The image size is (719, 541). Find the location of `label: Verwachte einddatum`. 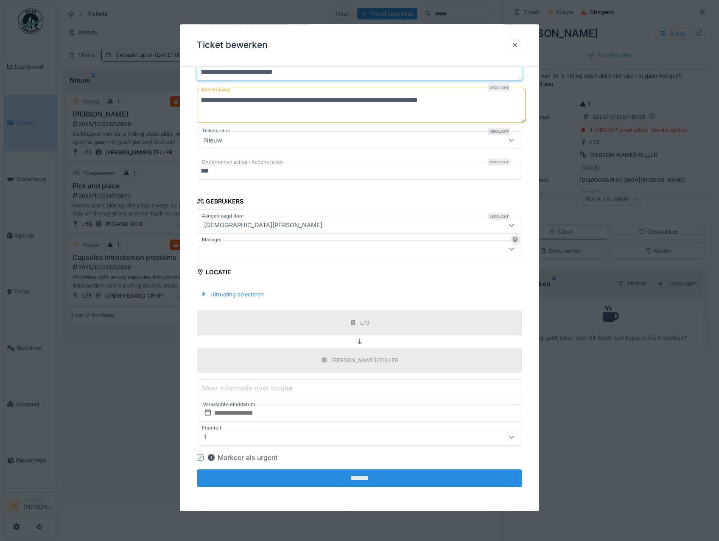

label: Verwachte einddatum is located at coordinates (229, 404).